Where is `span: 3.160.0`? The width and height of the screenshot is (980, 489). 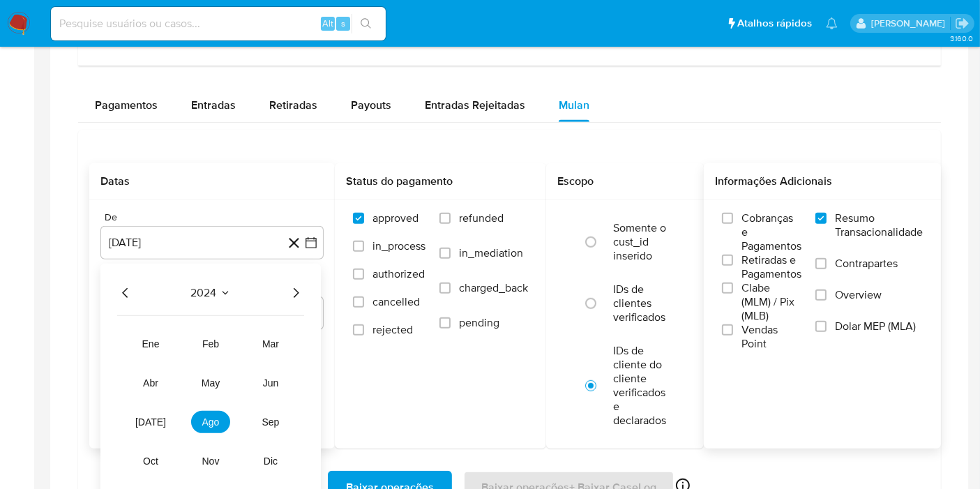 span: 3.160.0 is located at coordinates (961, 39).